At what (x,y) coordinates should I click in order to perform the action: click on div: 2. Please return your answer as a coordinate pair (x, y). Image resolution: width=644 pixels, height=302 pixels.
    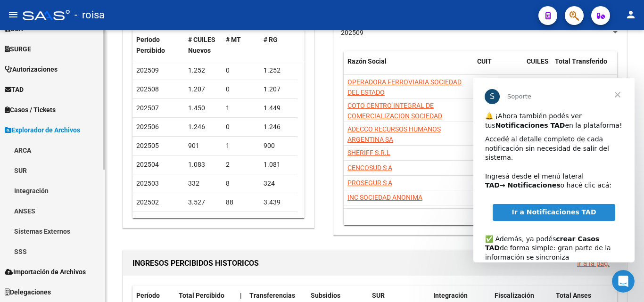
    Looking at the image, I should click on (241, 164).